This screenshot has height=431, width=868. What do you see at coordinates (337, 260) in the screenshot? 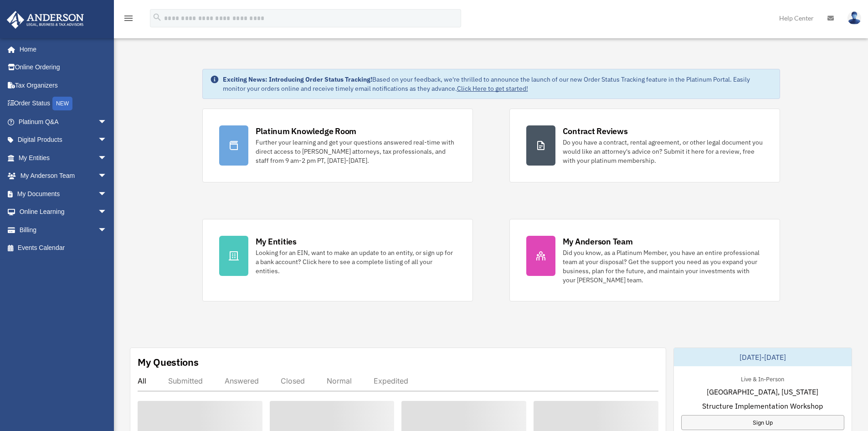
I see `a: My Entities Looking for an EIN, want to make an update to an entity, or sign up for a bank accoun...` at bounding box center [337, 260].